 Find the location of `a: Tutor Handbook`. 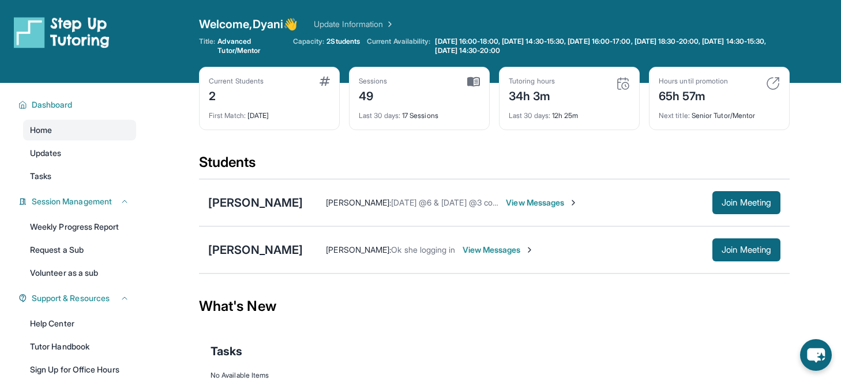

a: Tutor Handbook is located at coordinates (80, 347).